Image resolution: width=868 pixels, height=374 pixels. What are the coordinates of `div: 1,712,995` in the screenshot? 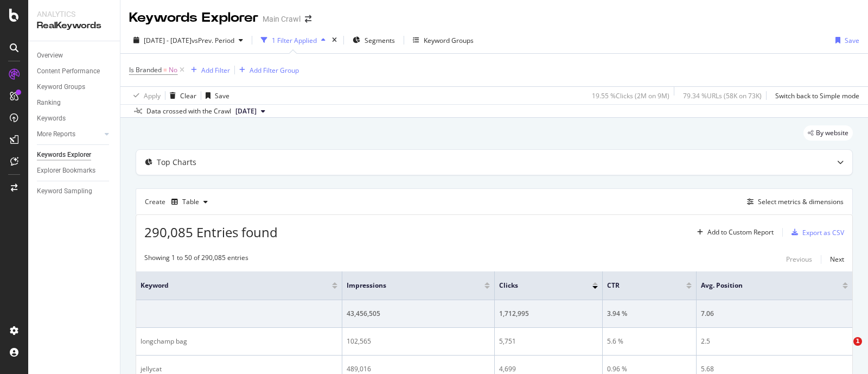 It's located at (548, 314).